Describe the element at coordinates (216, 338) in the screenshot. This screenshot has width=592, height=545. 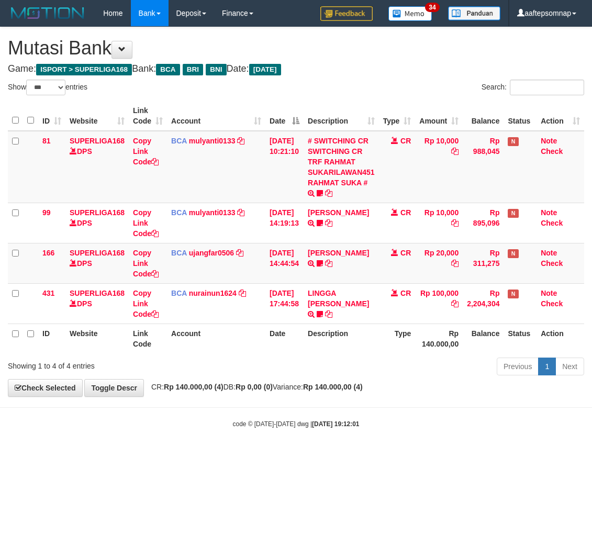
I see `th: Account` at that location.